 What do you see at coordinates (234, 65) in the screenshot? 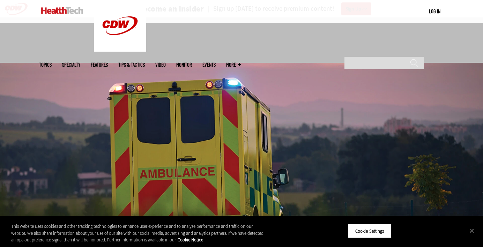
I see `span: More` at bounding box center [234, 65].